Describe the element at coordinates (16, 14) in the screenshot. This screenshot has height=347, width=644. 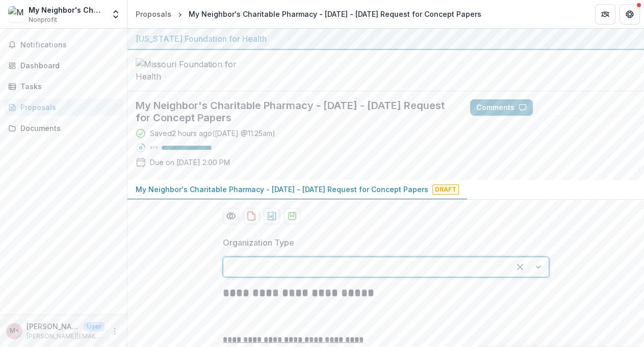
I see `img: My Neighbor's Charitable Pharmacy` at that location.